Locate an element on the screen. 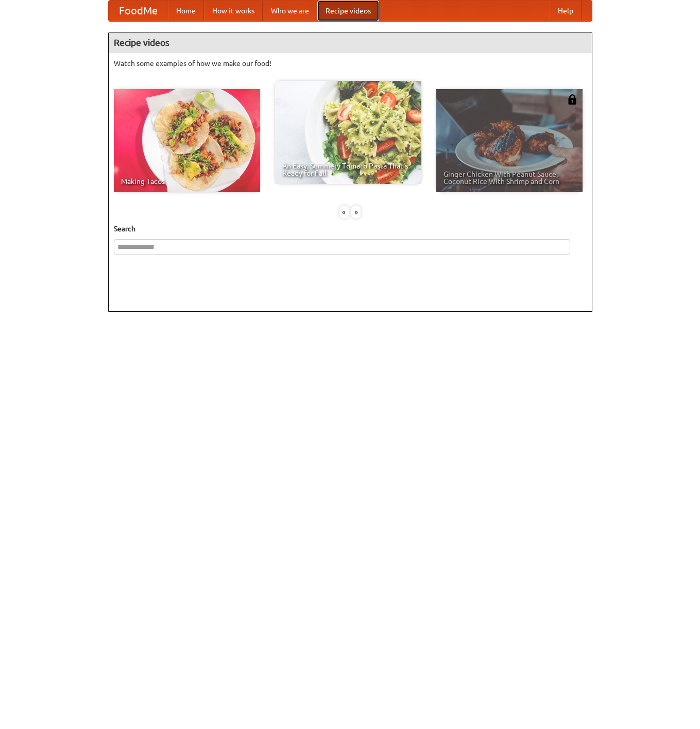 This screenshot has width=700, height=729. span: Making Tacos is located at coordinates (187, 182).